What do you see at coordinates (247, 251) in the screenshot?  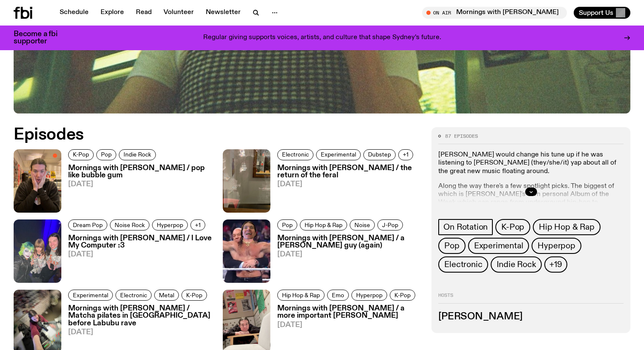 I see `img: A poor photoshop of Jim's face onto the body of Seth Rollins, who is holding the WWE World Heavyw...` at bounding box center [247, 251].